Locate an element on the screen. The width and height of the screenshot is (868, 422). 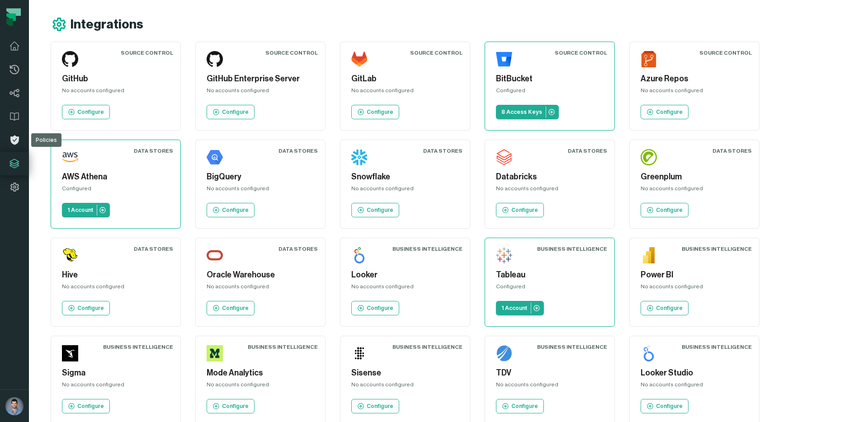
img: GitHub is located at coordinates (70, 59).